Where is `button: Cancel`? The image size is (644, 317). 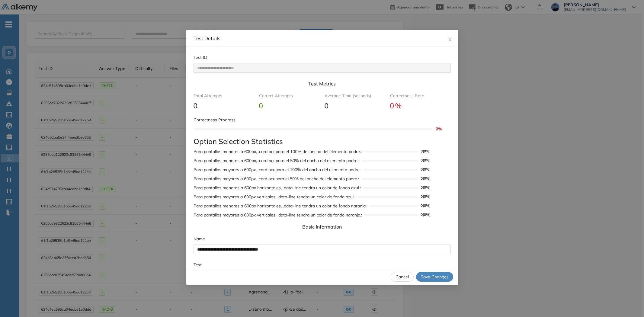 button: Cancel is located at coordinates (402, 277).